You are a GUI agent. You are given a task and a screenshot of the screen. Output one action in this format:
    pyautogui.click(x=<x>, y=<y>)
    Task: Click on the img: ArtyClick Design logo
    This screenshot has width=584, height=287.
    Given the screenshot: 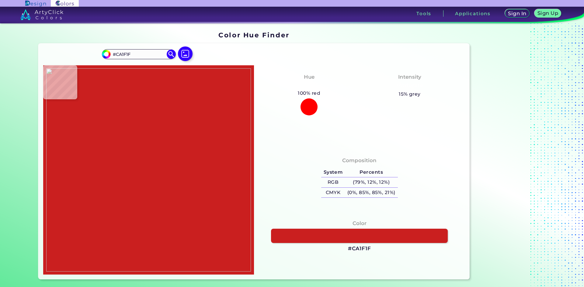 What is the action you would take?
    pyautogui.click(x=35, y=3)
    